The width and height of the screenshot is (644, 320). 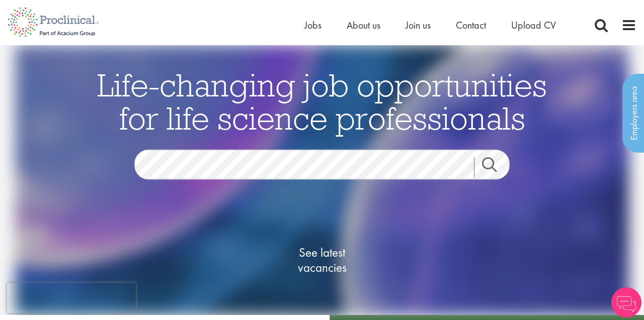 What do you see at coordinates (313, 25) in the screenshot?
I see `span: Jobs` at bounding box center [313, 25].